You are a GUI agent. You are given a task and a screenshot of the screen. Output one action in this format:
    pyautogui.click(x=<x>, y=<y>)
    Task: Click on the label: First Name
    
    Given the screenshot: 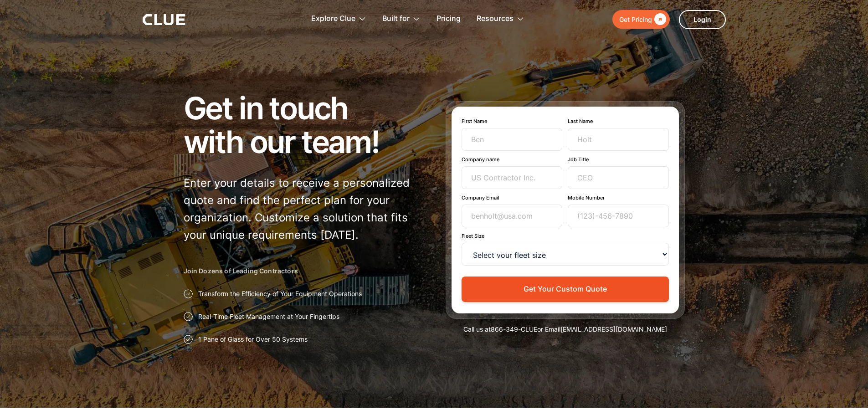 What is the action you would take?
    pyautogui.click(x=512, y=121)
    